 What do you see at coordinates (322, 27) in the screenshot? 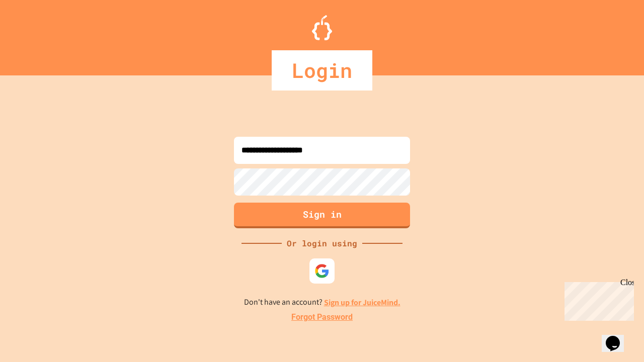
I see `img: Logo.svg` at bounding box center [322, 27].